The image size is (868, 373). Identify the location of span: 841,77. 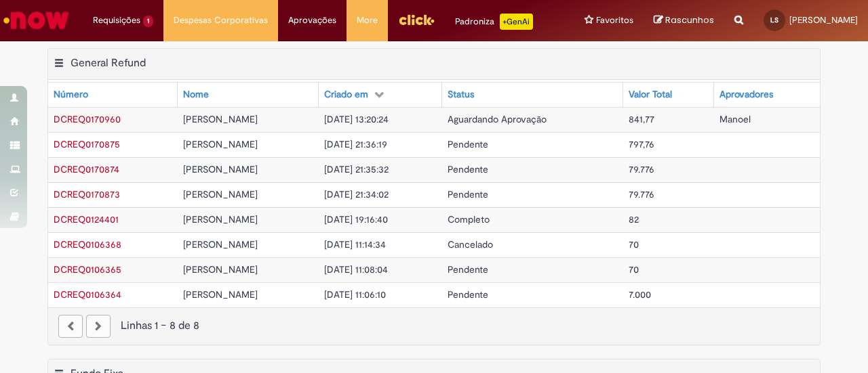
(642, 119).